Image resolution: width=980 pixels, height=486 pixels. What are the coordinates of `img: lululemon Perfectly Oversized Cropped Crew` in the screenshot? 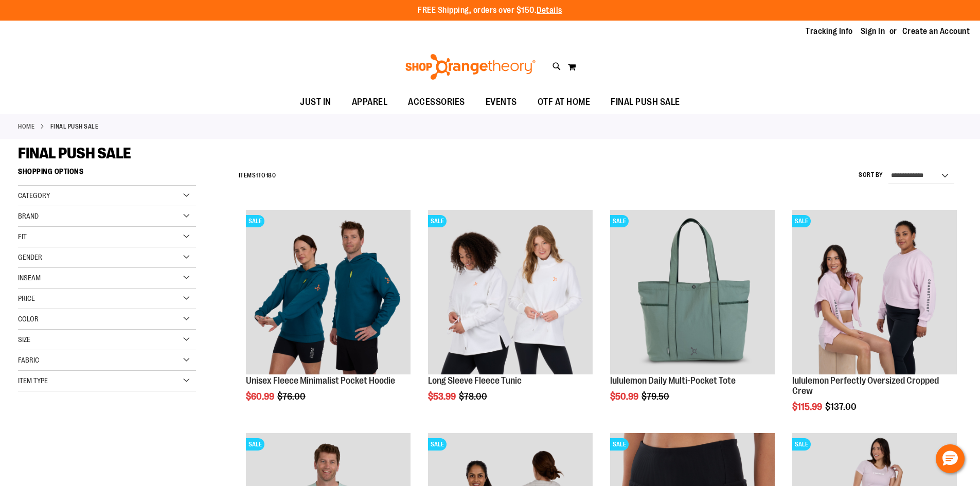 It's located at (874, 292).